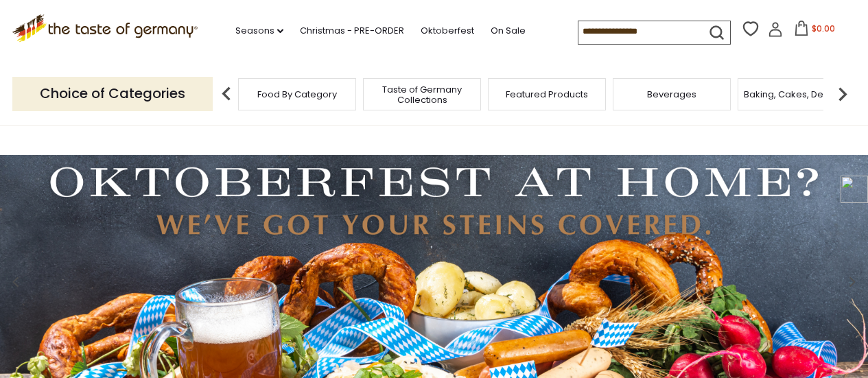 The height and width of the screenshot is (378, 868). What do you see at coordinates (671, 94) in the screenshot?
I see `span: Beverages` at bounding box center [671, 94].